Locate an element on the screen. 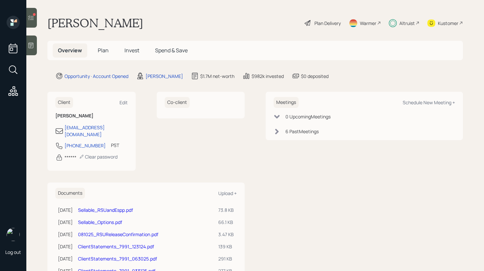  div: 6 Past Meeting s is located at coordinates (302, 131).